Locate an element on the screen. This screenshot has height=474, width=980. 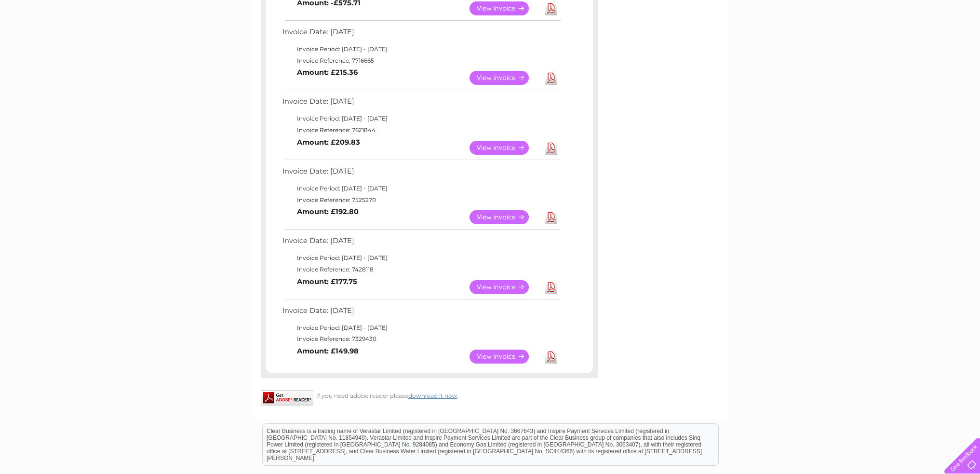
a: Water is located at coordinates (820, 44).